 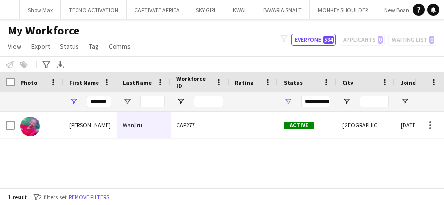 I want to click on span: Photo, so click(x=29, y=82).